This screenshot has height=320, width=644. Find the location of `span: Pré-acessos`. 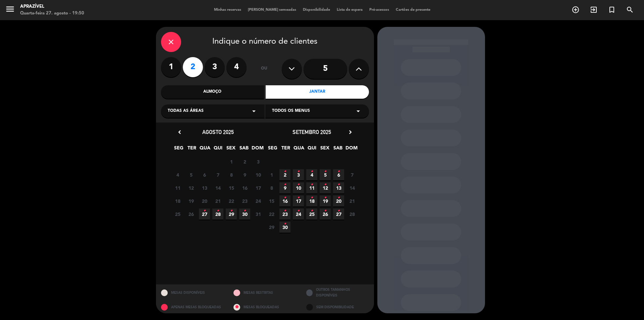

span: Pré-acessos is located at coordinates (379, 10).